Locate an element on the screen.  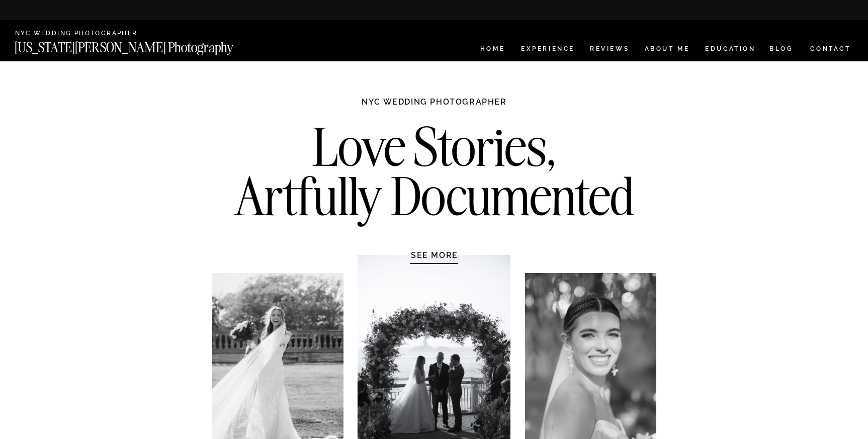
a: HOME is located at coordinates (493, 50).